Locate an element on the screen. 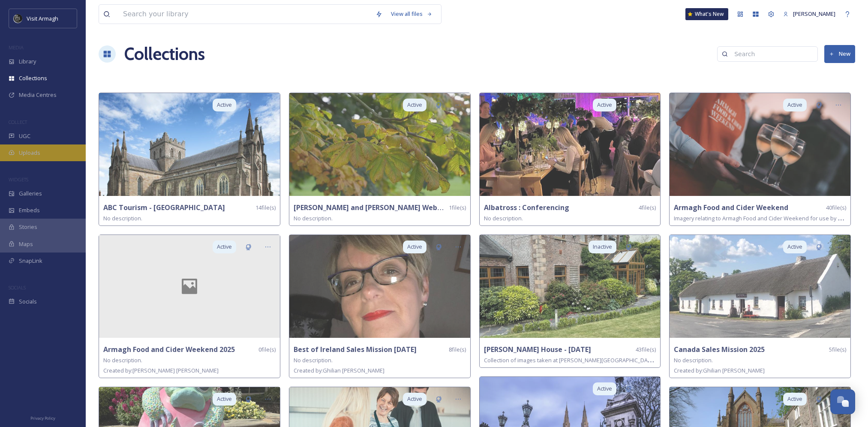 This screenshot has height=427, width=868. span: 1 file(s) is located at coordinates (458, 207).